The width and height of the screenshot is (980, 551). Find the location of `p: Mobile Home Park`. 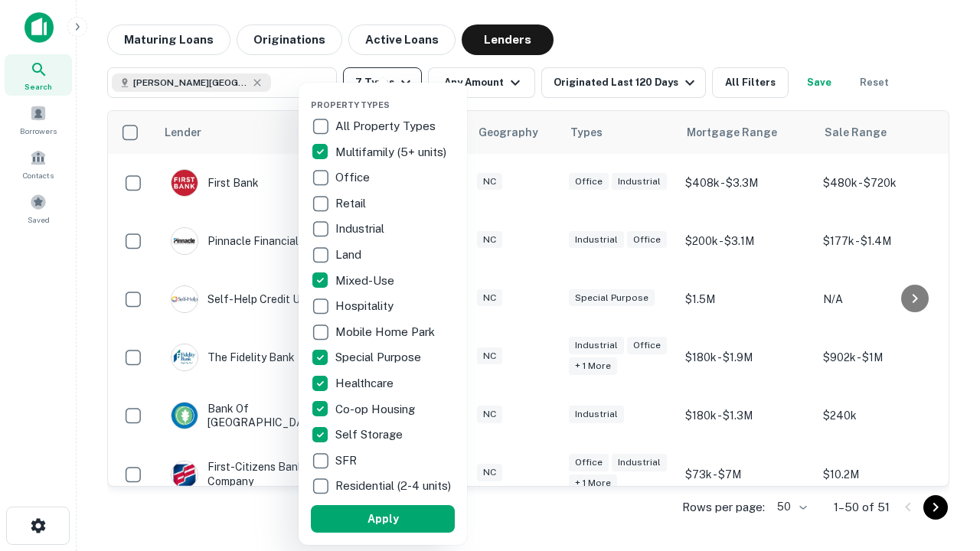

p: Mobile Home Park is located at coordinates (387, 332).